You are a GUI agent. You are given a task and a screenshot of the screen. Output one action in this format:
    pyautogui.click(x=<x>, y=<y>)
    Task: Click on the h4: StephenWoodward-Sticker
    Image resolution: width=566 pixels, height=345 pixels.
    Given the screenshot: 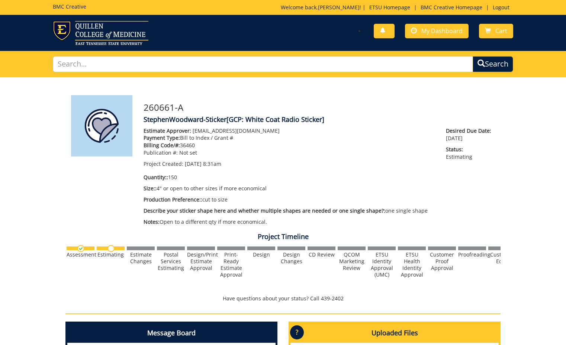 What is the action you would take?
    pyautogui.click(x=319, y=120)
    